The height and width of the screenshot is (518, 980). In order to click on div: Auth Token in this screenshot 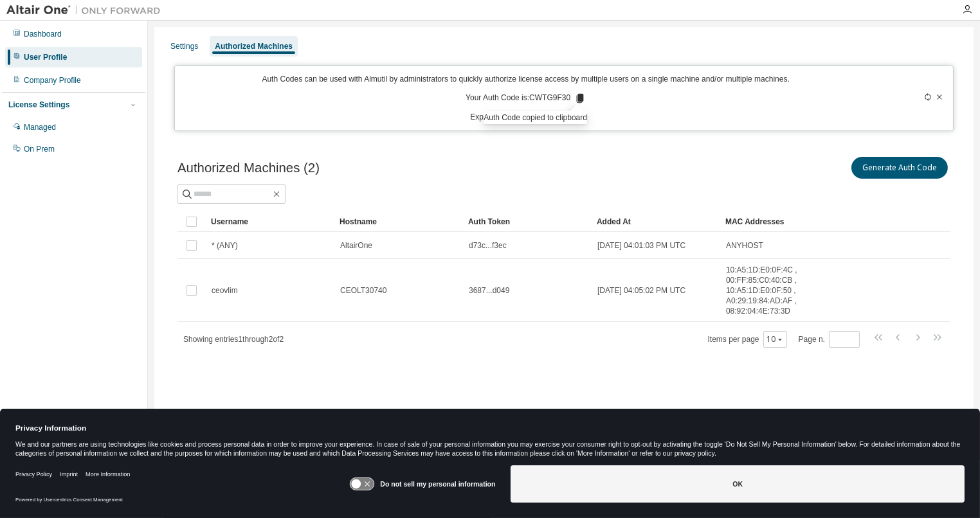, I will do `click(527, 222)`.